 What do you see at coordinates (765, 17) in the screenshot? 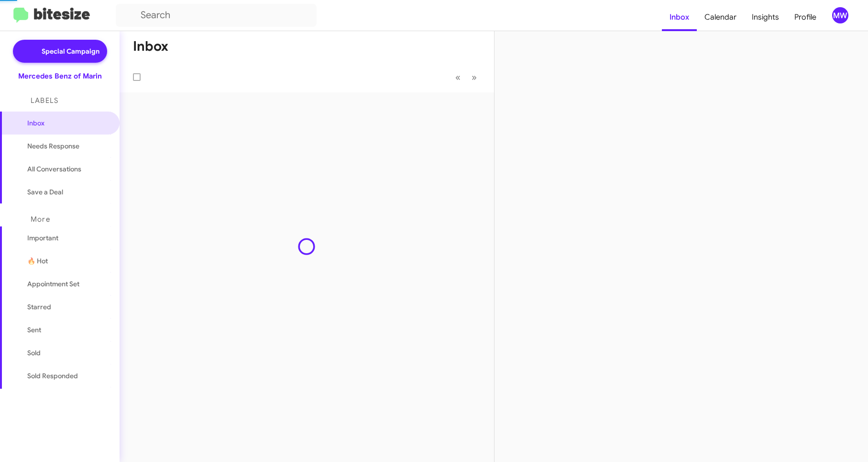
I see `a: Insights` at bounding box center [765, 17].